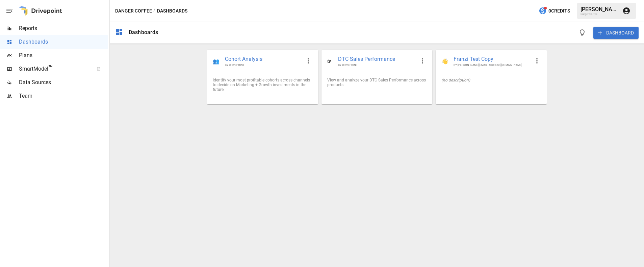 The width and height of the screenshot is (644, 267). What do you see at coordinates (63, 55) in the screenshot?
I see `span: Plans` at bounding box center [63, 55].